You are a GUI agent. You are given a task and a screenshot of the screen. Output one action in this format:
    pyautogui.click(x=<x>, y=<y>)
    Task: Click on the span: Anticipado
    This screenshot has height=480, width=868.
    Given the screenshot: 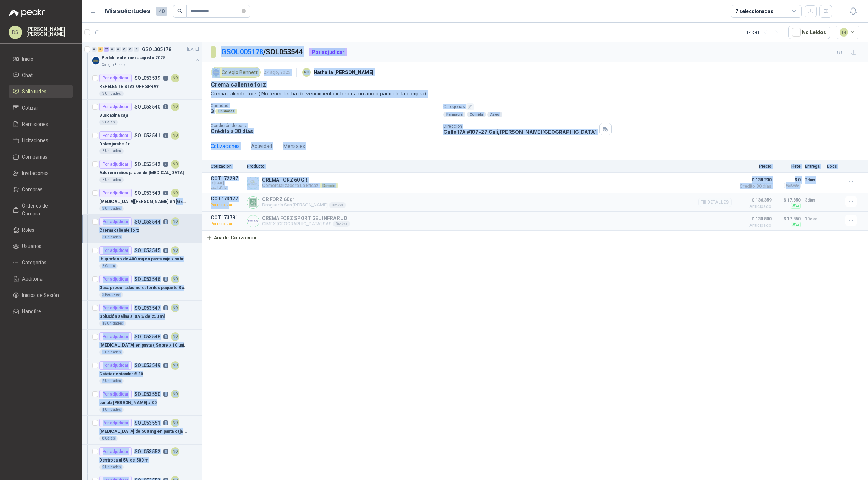 What is the action you would take?
    pyautogui.click(x=754, y=206)
    